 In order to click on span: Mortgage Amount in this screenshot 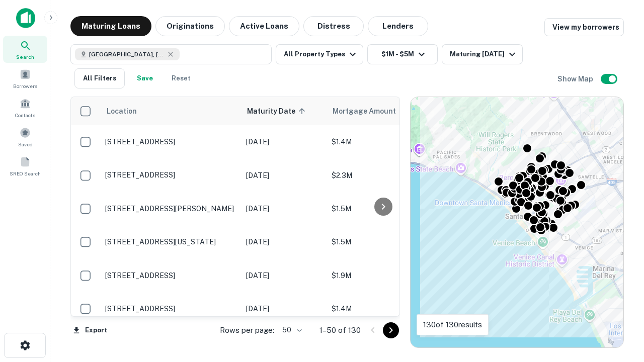, I will do `click(371, 111)`.